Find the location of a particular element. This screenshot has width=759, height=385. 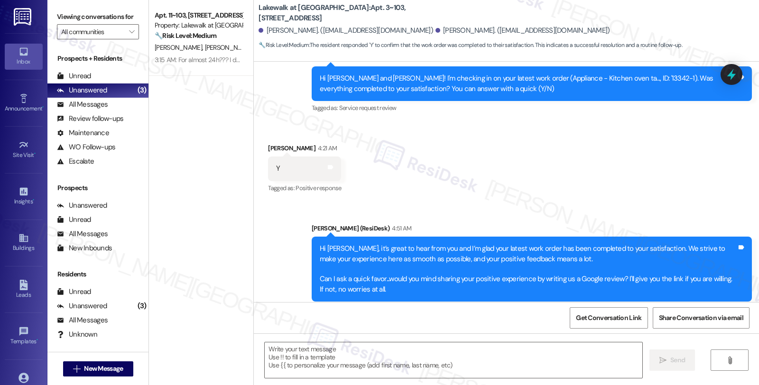

div: WO Follow-ups is located at coordinates (86, 147).